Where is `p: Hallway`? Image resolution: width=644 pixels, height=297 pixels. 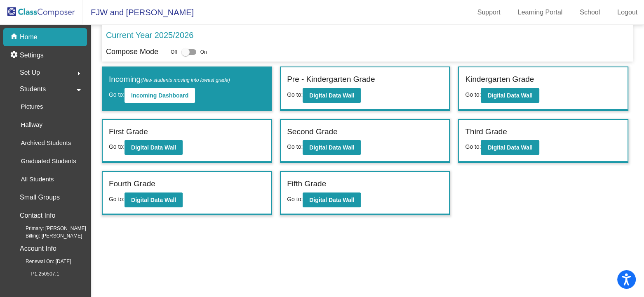 p: Hallway is located at coordinates (31, 125).